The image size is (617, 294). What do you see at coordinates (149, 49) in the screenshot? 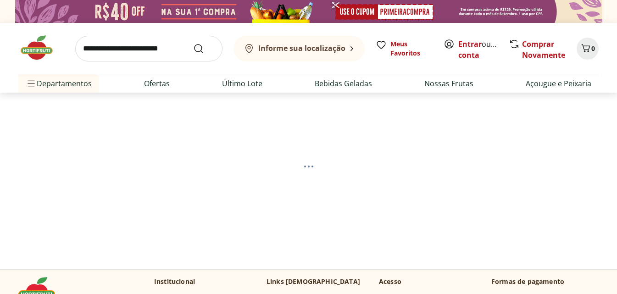
I see `input: search` at bounding box center [149, 49].